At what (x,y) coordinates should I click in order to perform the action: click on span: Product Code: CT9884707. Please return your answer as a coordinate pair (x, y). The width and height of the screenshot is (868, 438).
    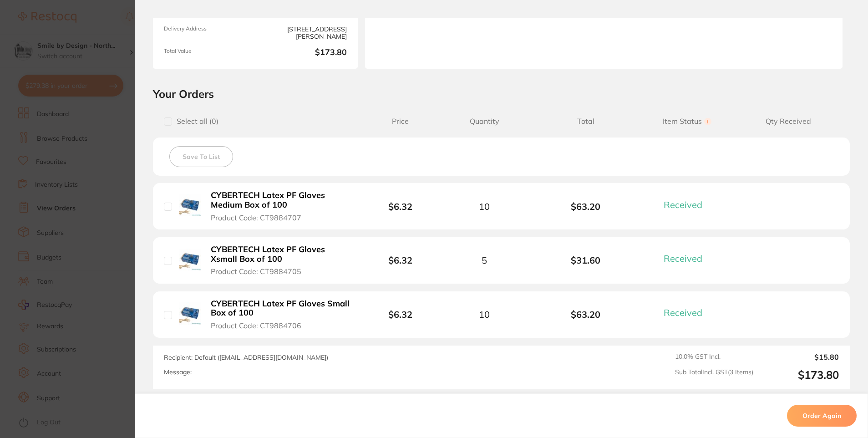
    Looking at the image, I should click on (256, 218).